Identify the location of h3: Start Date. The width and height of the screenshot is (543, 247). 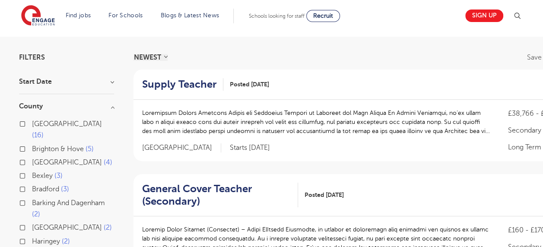
(66, 82).